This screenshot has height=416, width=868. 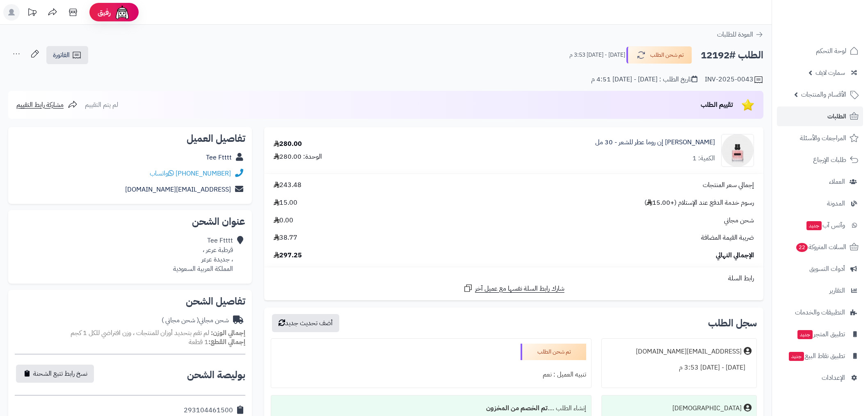 What do you see at coordinates (820, 312) in the screenshot?
I see `span: التطبيقات والخدمات` at bounding box center [820, 312].